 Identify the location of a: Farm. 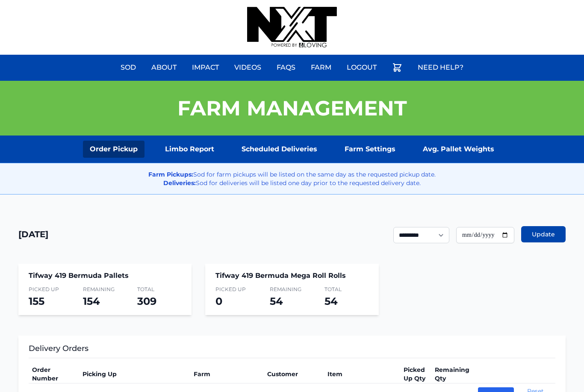
(321, 67).